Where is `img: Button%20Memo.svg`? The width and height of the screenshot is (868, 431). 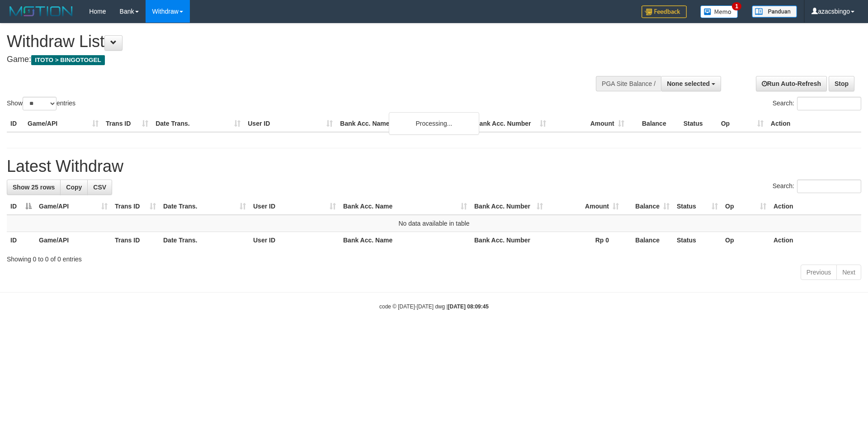 img: Button%20Memo.svg is located at coordinates (719, 12).